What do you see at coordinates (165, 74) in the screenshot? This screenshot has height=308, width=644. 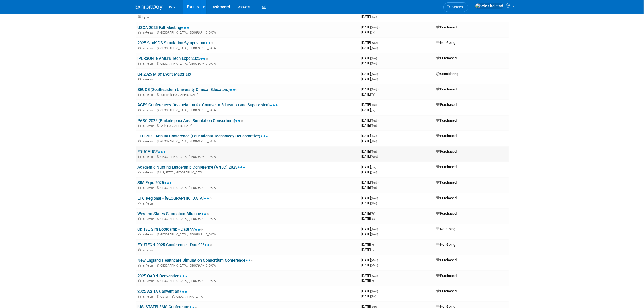 I see `a: Q4 2025 Misc Event Materials` at bounding box center [165, 74].